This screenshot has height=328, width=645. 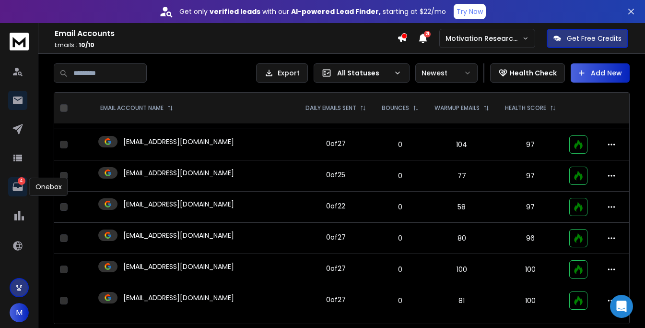 I want to click on div: Onebox, so click(x=48, y=187).